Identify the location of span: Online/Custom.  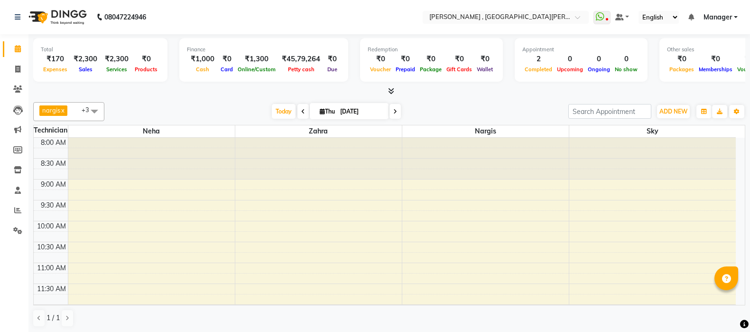
(257, 69).